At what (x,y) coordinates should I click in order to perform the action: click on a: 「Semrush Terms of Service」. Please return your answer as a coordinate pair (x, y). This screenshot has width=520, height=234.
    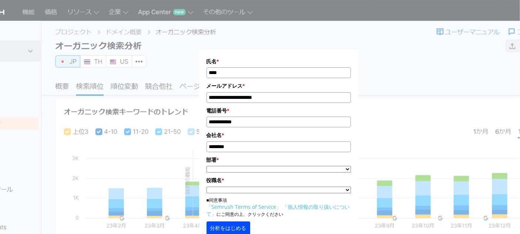
    Looking at the image, I should click on (244, 207).